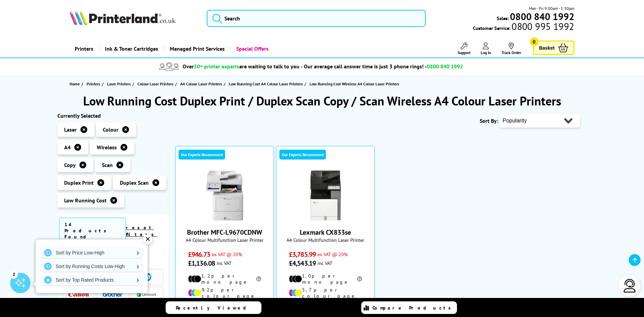 This screenshot has height=317, width=644. What do you see at coordinates (326, 293) in the screenshot?
I see `li: 5.7p per colour page` at bounding box center [326, 293].